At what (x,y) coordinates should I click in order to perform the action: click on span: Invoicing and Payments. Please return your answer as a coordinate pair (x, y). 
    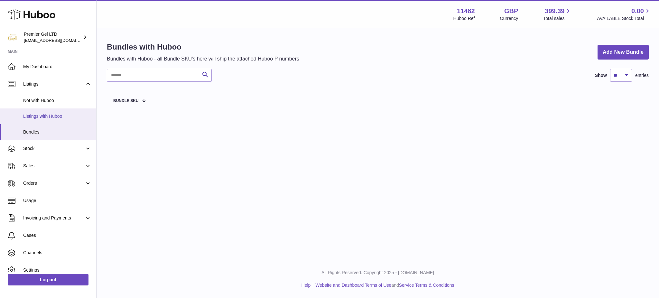
    Looking at the image, I should click on (54, 218).